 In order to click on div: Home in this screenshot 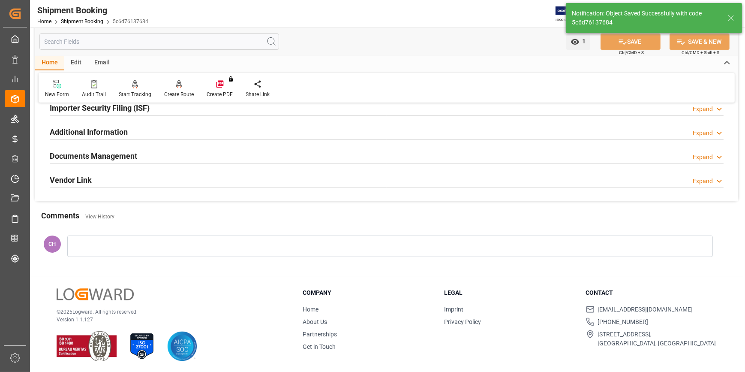, I will do `click(50, 63)`.